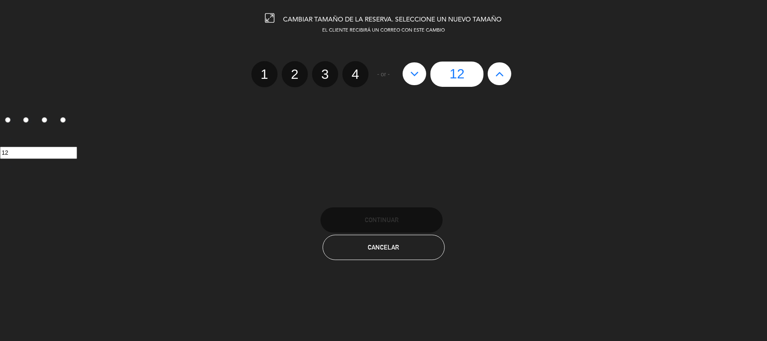 This screenshot has height=341, width=767. What do you see at coordinates (384, 74) in the screenshot?
I see `span: - or -` at bounding box center [384, 74].